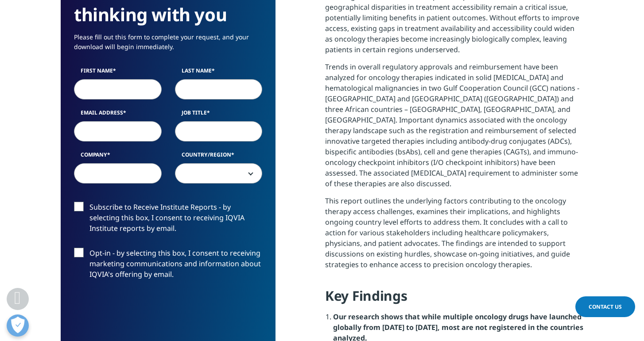  What do you see at coordinates (118, 115) in the screenshot?
I see `label: Email Address` at bounding box center [118, 115].